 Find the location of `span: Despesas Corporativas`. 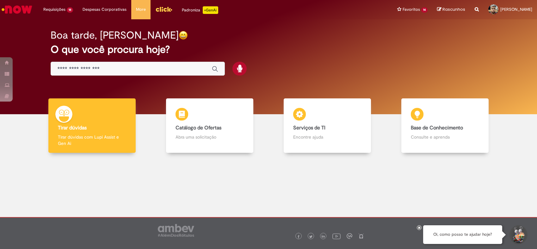

span: Despesas Corporativas is located at coordinates (104, 9).